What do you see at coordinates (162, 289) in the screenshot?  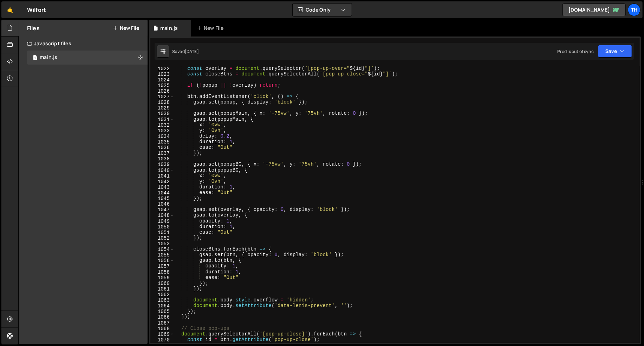 I see `div: 1061` at bounding box center [162, 289].